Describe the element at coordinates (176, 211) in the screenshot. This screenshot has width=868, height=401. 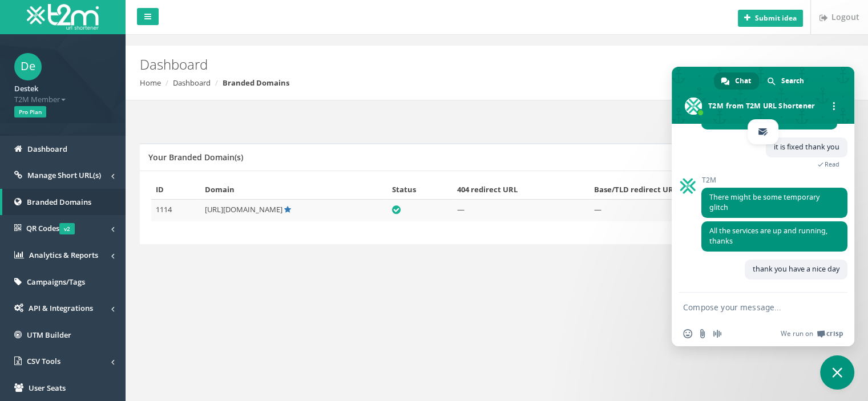
I see `td: 1114` at that location.